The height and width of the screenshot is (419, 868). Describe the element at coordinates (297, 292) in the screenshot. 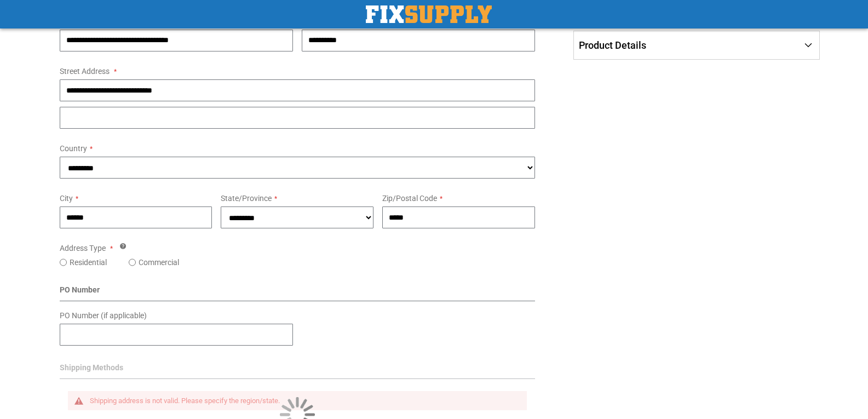

I see `div: PO Number` at that location.